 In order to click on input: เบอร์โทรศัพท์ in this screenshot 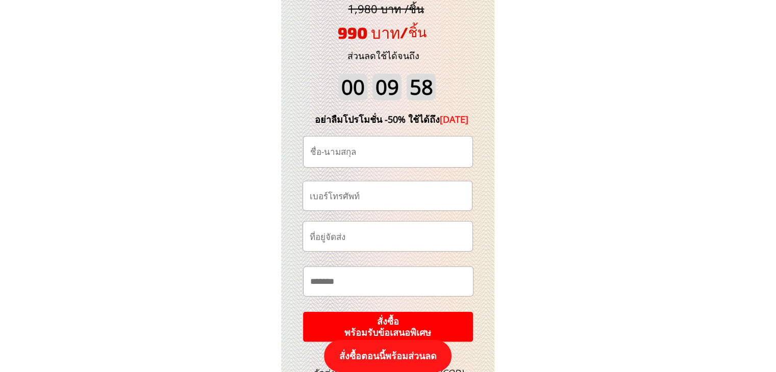, I will do `click(387, 196)`.